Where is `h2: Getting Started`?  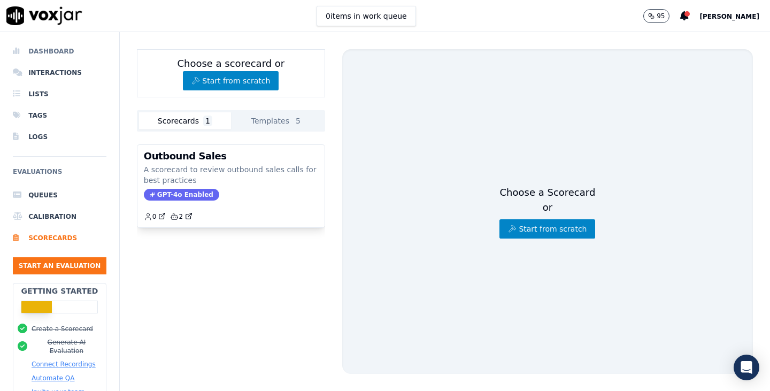
h2: Getting Started is located at coordinates (59, 291).